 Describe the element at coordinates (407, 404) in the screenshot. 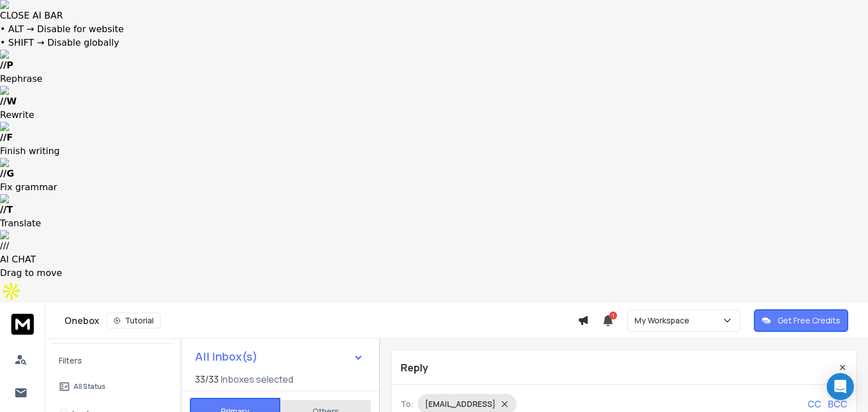

I see `p: To:` at that location.